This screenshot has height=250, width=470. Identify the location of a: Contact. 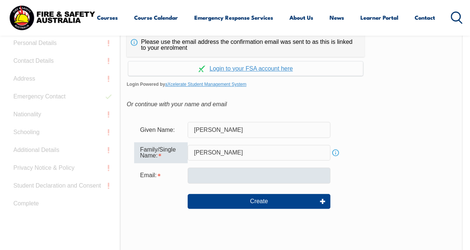
(425, 17).